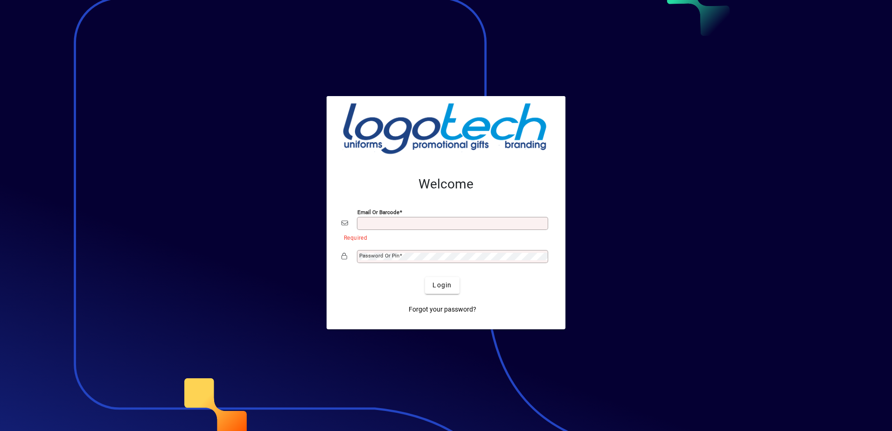 The image size is (892, 431). I want to click on button: Login, so click(442, 286).